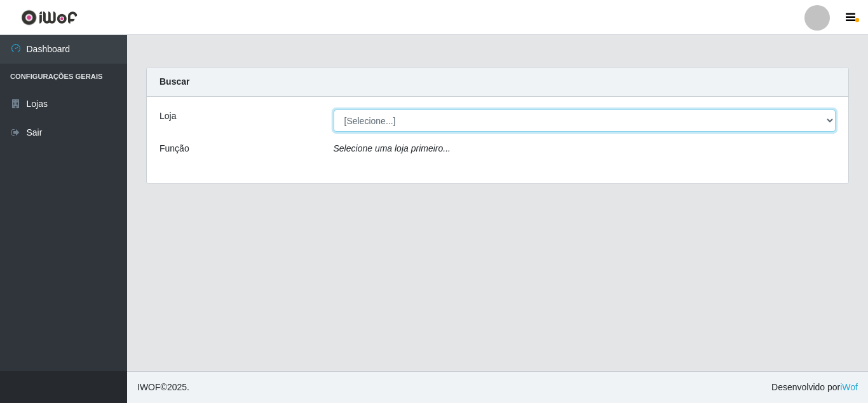 Image resolution: width=868 pixels, height=403 pixels. Describe the element at coordinates (815, 387) in the screenshot. I see `span: Desenvolvido por` at that location.